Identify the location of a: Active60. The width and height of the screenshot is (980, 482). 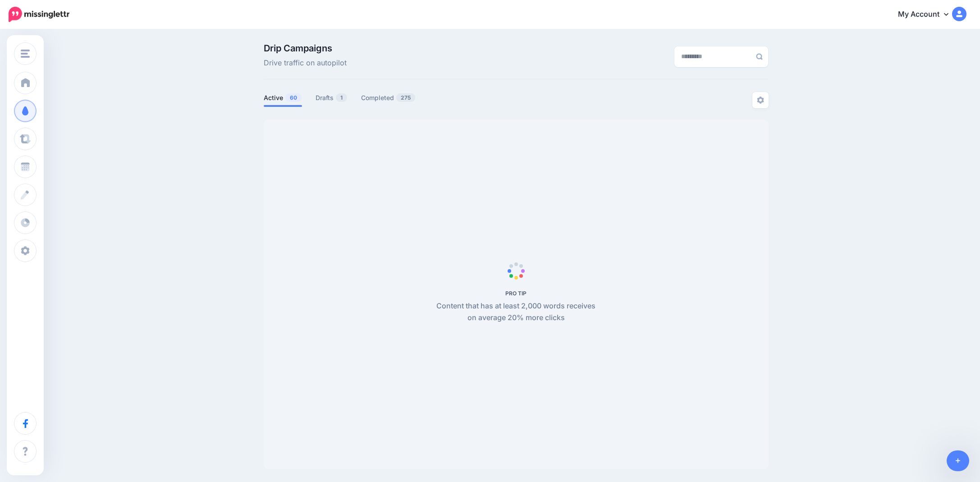
(282, 98).